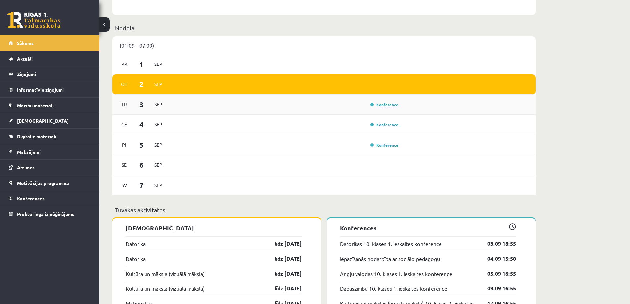  What do you see at coordinates (124, 84) in the screenshot?
I see `span: Ot` at bounding box center [124, 84].